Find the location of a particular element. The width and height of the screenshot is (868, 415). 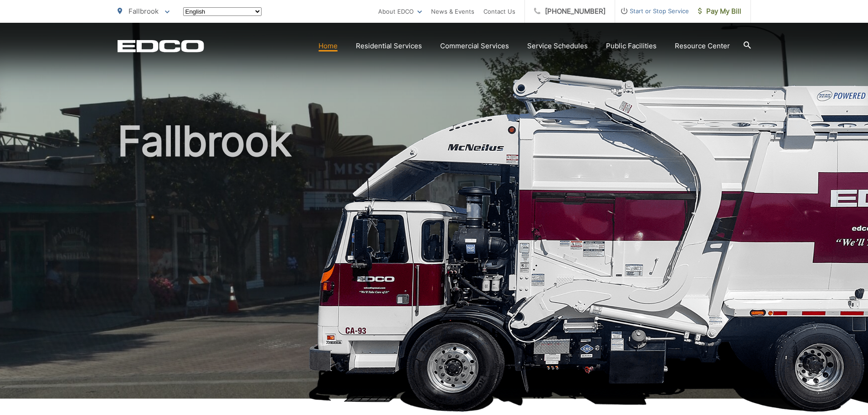

a: Contact Us is located at coordinates (499, 11).